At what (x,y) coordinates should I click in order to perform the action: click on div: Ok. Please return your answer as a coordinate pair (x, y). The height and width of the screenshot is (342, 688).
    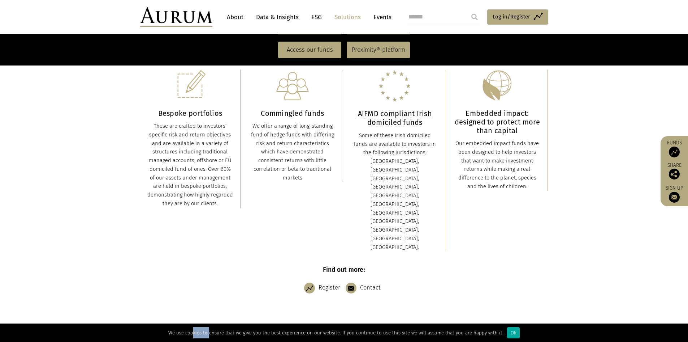
    Looking at the image, I should click on (514, 332).